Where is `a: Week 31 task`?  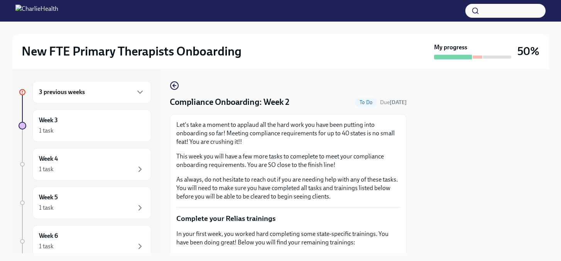 a: Week 31 task is located at coordinates (85, 126).